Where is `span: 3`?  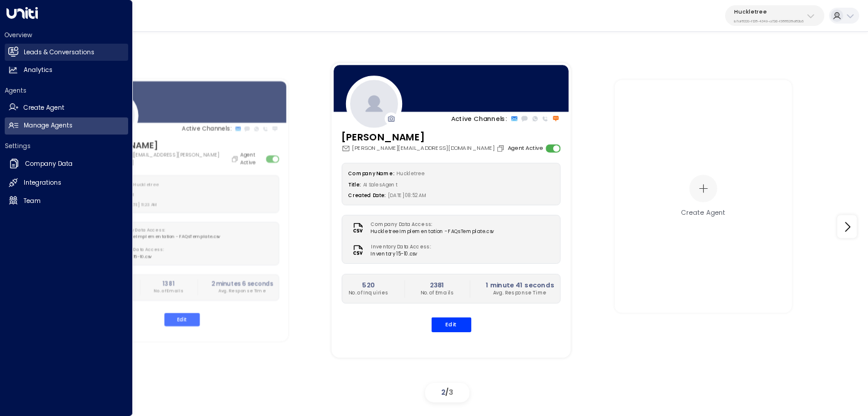 span: 3 is located at coordinates (451, 391).